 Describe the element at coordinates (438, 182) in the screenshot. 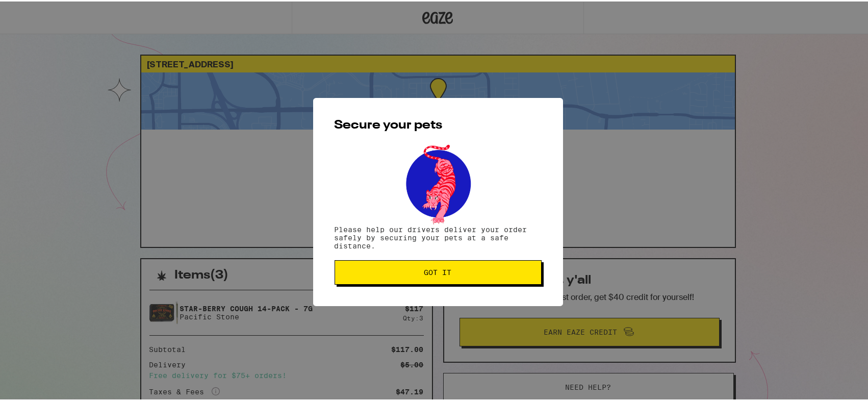

I see `img: pets` at that location.